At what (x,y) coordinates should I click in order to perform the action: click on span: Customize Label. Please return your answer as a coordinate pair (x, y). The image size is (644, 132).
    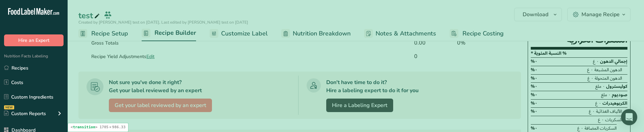
    Looking at the image, I should click on (244, 34).